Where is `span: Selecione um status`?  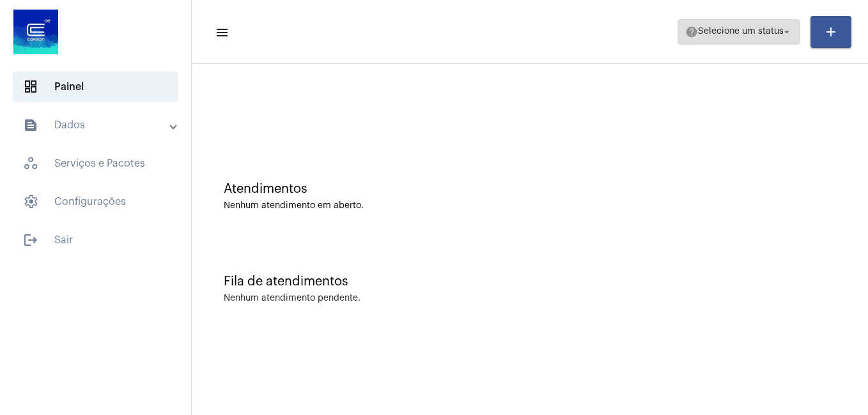
span: Selecione um status is located at coordinates (741, 32).